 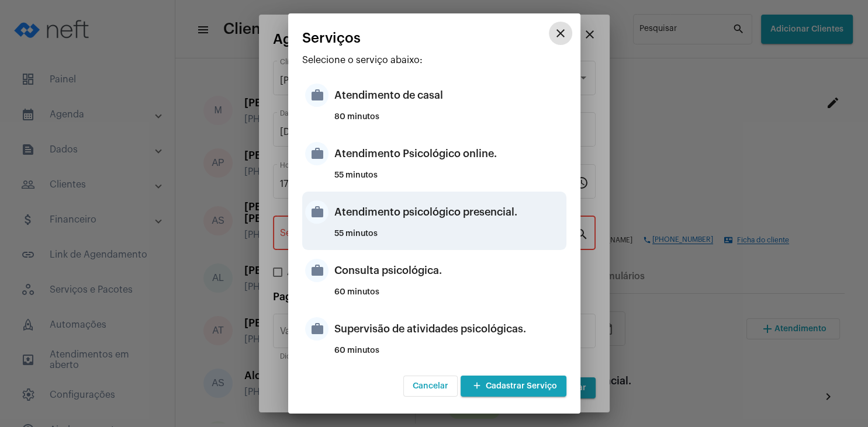 What do you see at coordinates (430, 386) in the screenshot?
I see `span: Cancelar` at bounding box center [430, 386].